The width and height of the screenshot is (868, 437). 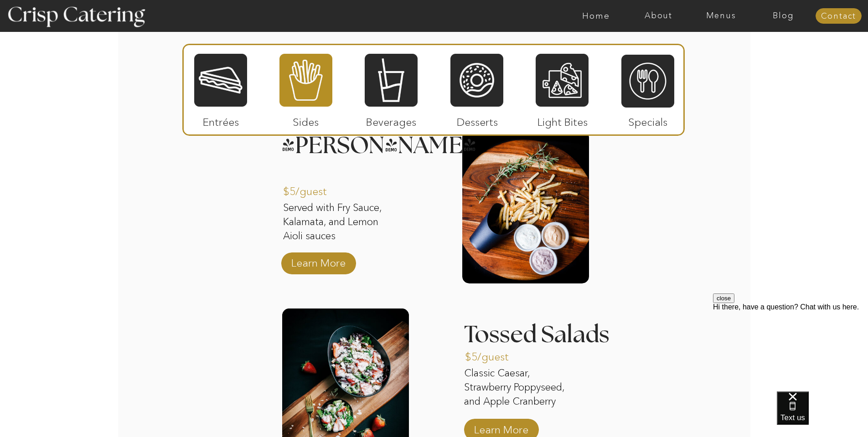 I want to click on p: Classic Caesar, Strawberry Poppyseed, and Apple Cranberry, so click(x=520, y=389).